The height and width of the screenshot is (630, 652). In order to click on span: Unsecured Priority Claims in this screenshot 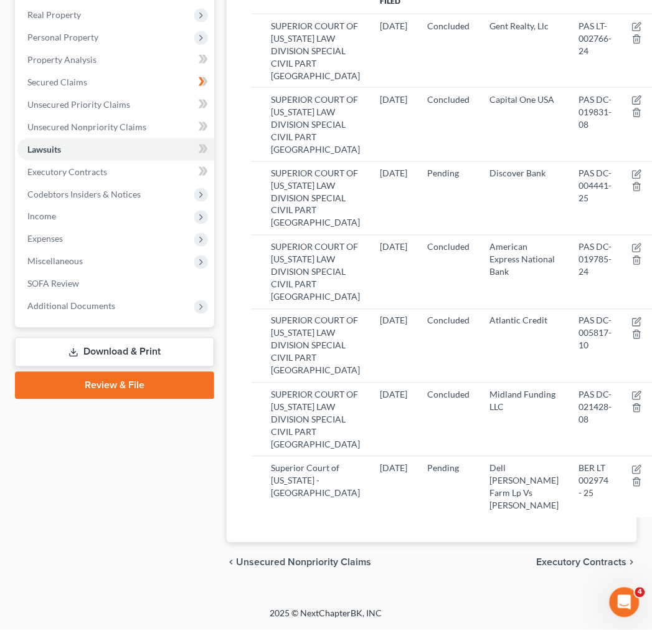, I will do `click(78, 104)`.